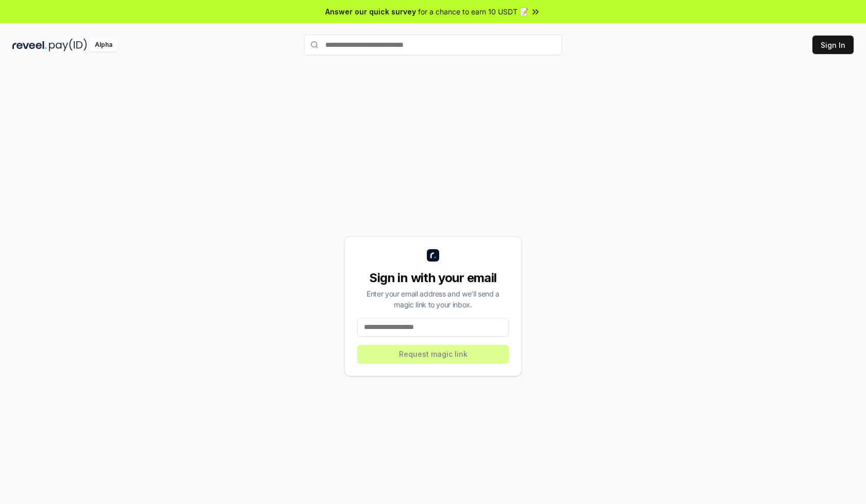 The height and width of the screenshot is (504, 866). I want to click on button: Sign In, so click(834, 45).